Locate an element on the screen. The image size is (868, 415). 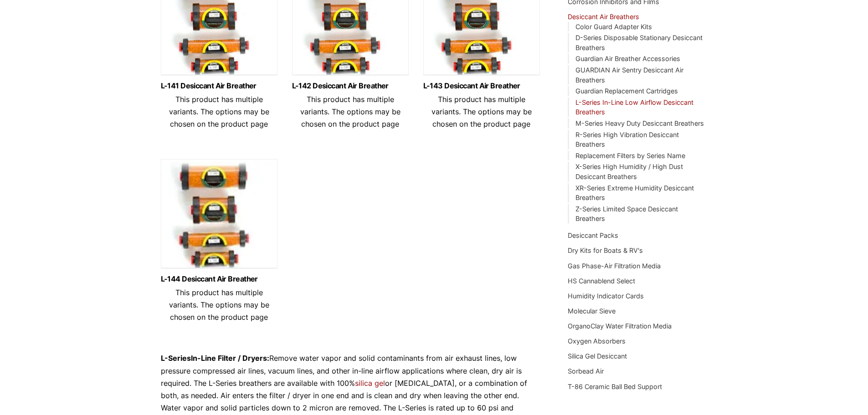
a: Z-Series Limited Space Desiccant Breathers is located at coordinates (627, 213).